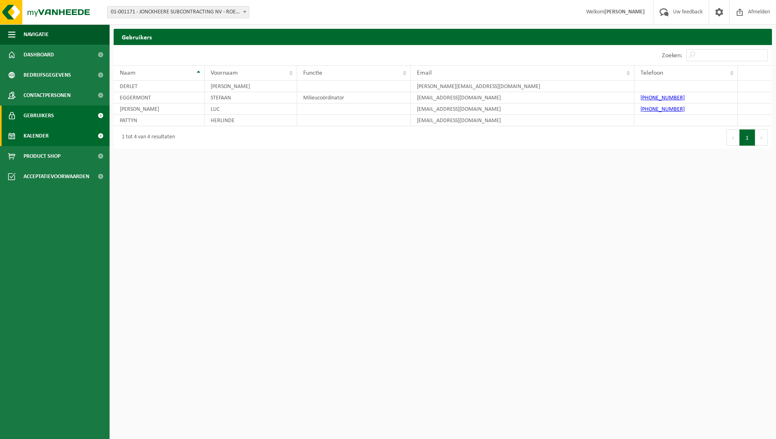  What do you see at coordinates (313, 73) in the screenshot?
I see `span: Functie` at bounding box center [313, 73].